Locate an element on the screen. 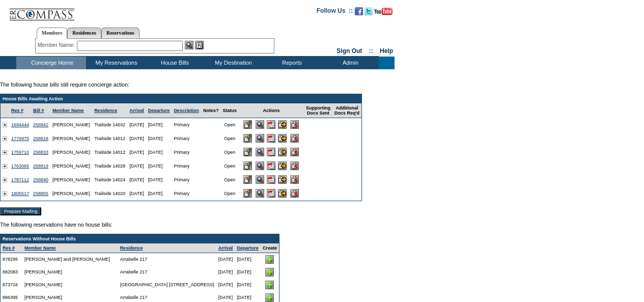 The image size is (644, 302). a: 258840 is located at coordinates (41, 180).